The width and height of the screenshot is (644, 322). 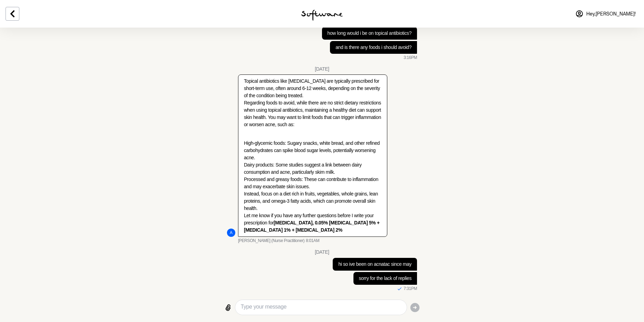 I want to click on p: and is there any foods i should avoid?, so click(x=374, y=47).